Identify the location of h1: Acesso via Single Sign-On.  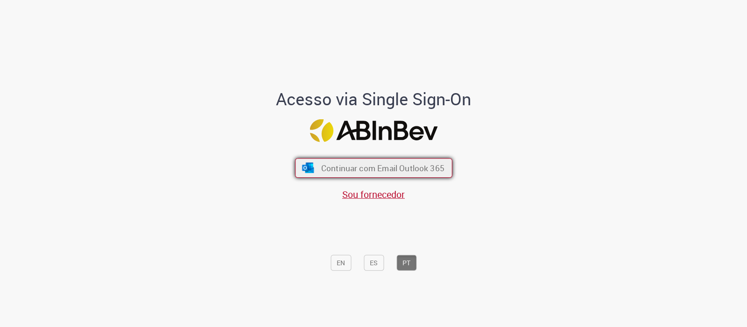
(374, 99).